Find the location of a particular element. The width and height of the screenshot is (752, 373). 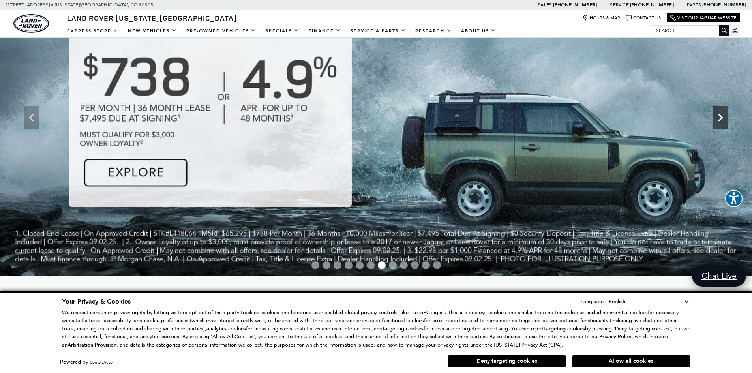

img: Land Rover is located at coordinates (31, 23).